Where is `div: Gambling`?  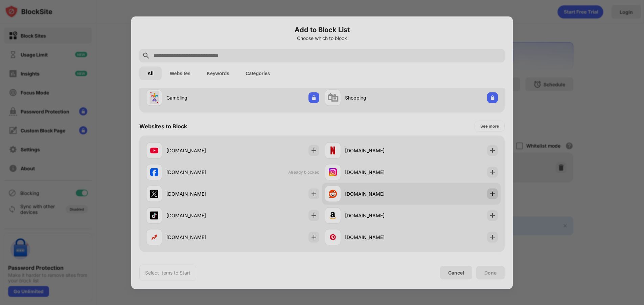 div: Gambling is located at coordinates (199, 98).